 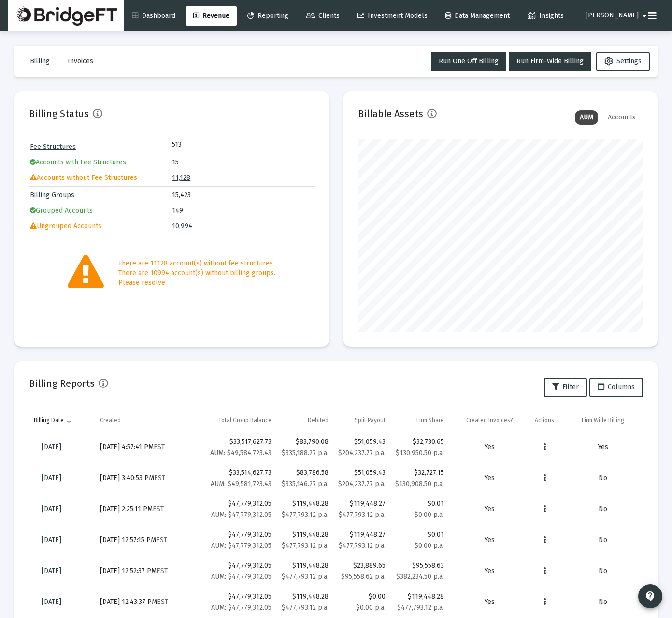 What do you see at coordinates (419, 420) in the screenshot?
I see `td: Column Firm Share` at bounding box center [419, 420].